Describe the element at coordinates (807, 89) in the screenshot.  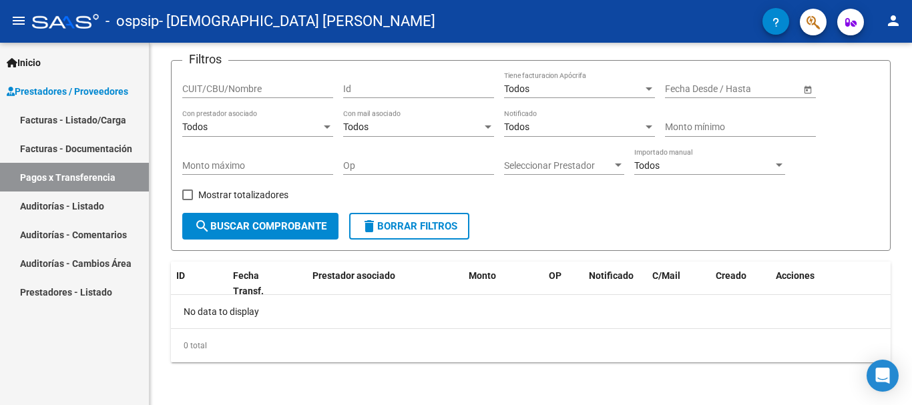
I see `button: Open calendar` at that location.